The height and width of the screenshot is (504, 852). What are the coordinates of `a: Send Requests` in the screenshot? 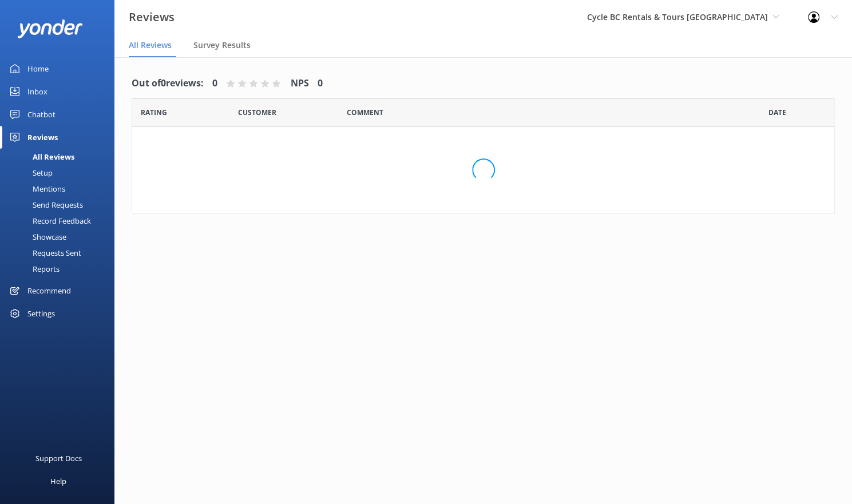 It's located at (61, 205).